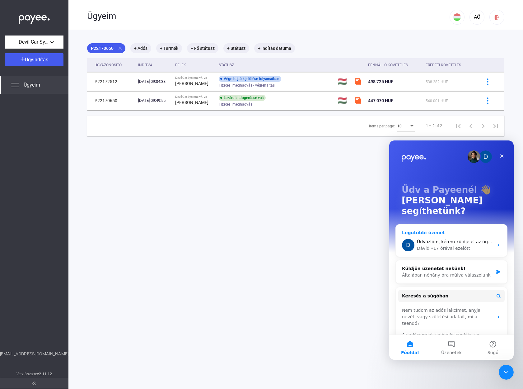 The image size is (523, 389). I want to click on span: Üzenetek, so click(62, 212).